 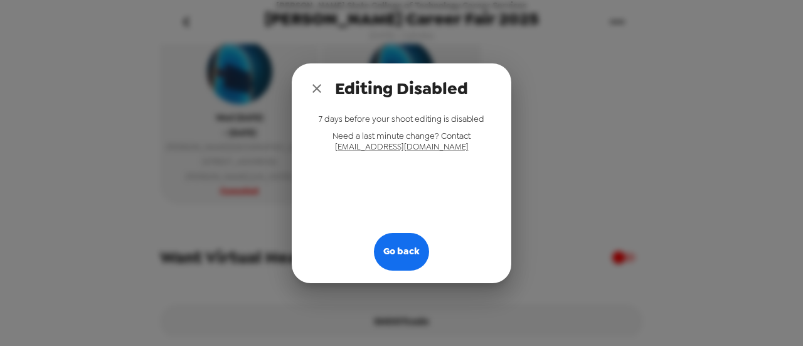 I want to click on button: Go back, so click(x=402, y=252).